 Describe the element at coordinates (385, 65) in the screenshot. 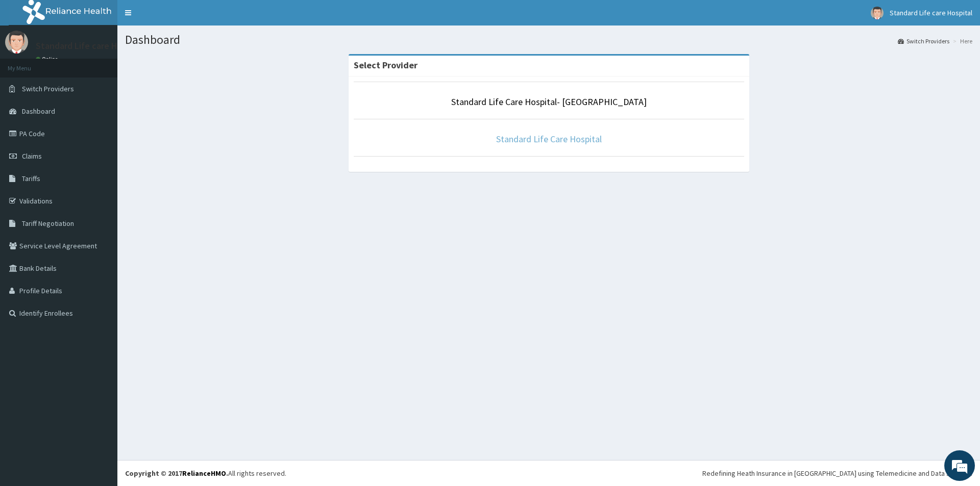

I see `strong: Select Provider` at that location.